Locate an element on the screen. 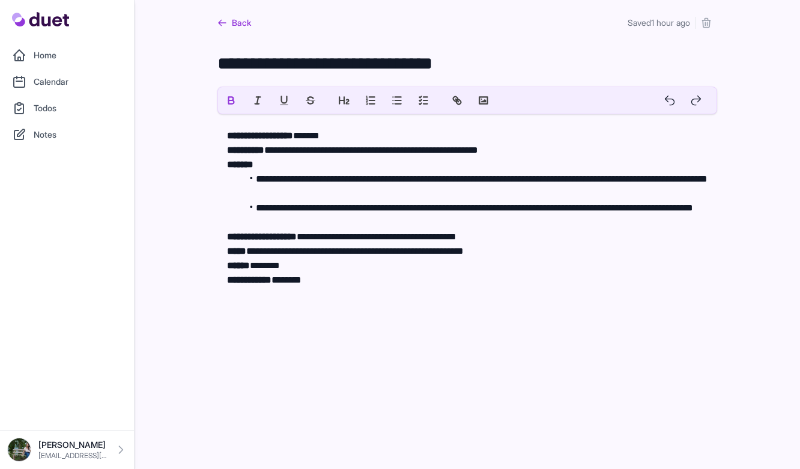  button: list: bullet is located at coordinates (397, 100).